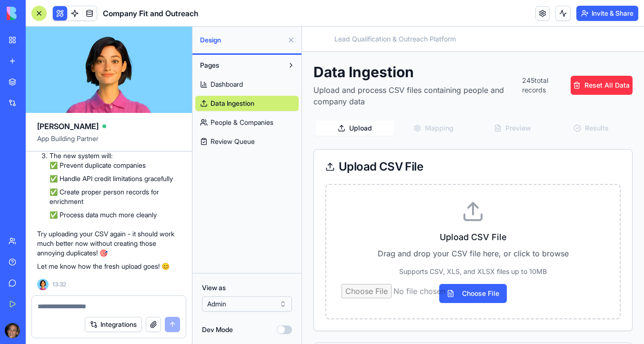  What do you see at coordinates (12, 331) in the screenshot?
I see `img: ACg8ocKwlY-G7EnJG7p3bnYwdp_RyFFHyn9MlwQjYsG_56ZlydI1TXjL_Q=s96-c` at bounding box center [12, 331].